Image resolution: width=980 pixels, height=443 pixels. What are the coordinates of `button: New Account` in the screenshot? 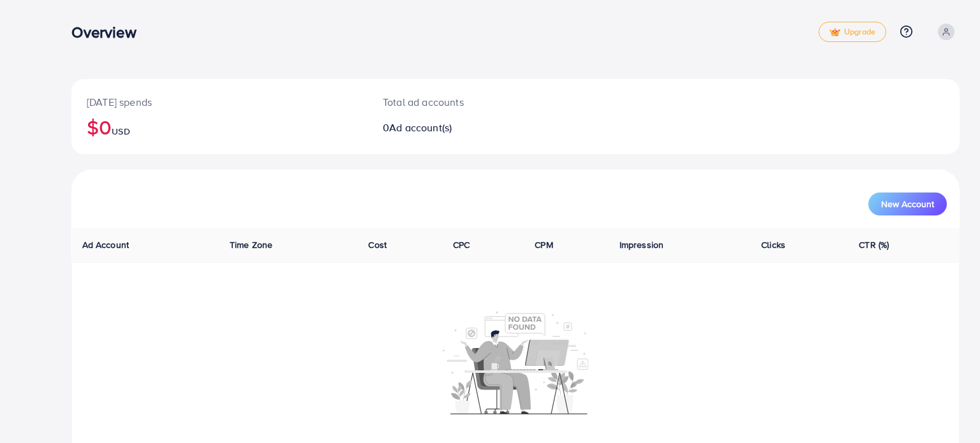 It's located at (907, 204).